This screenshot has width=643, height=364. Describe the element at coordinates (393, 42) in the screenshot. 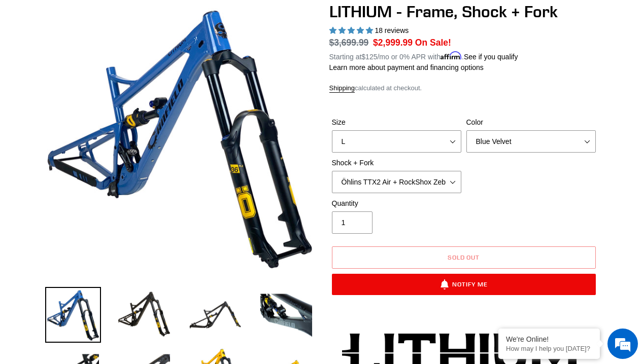

I see `span: $2,999.99` at that location.